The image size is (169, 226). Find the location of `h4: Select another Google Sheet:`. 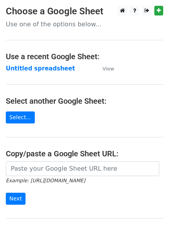

h4: Select another Google Sheet: is located at coordinates (84, 101).